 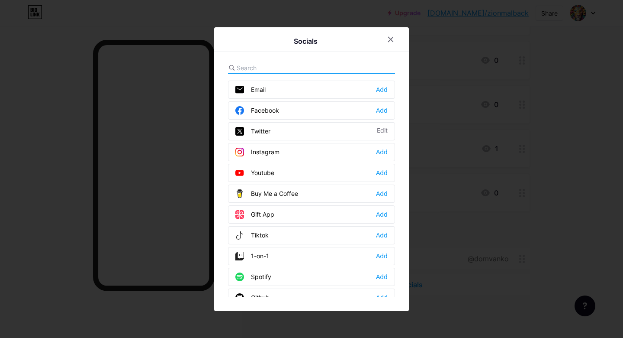 I want to click on div: Youtube, so click(x=255, y=173).